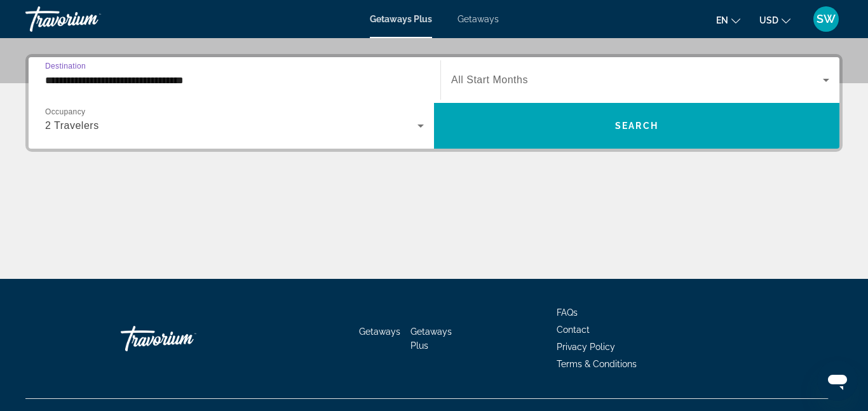 This screenshot has width=868, height=411. What do you see at coordinates (597, 364) in the screenshot?
I see `a: Terms & Conditions` at bounding box center [597, 364].